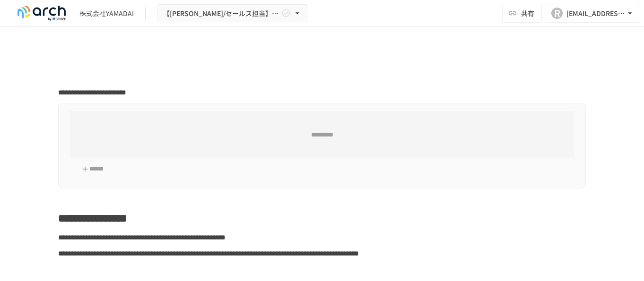 Image resolution: width=644 pixels, height=281 pixels. I want to click on div: R, so click(557, 13).